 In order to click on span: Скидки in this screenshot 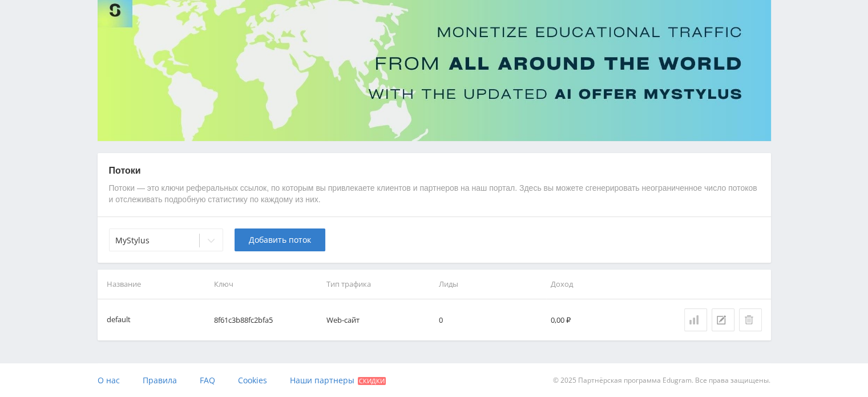, I will do `click(371, 380)`.